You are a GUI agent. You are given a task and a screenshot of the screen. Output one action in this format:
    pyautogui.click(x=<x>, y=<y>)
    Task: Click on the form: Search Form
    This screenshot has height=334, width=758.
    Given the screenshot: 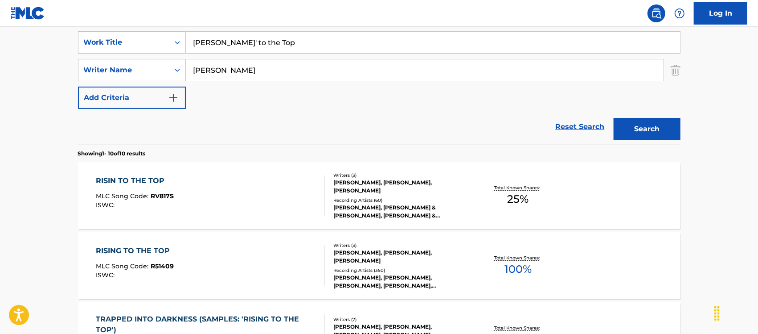 What is the action you would take?
    pyautogui.click(x=379, y=88)
    